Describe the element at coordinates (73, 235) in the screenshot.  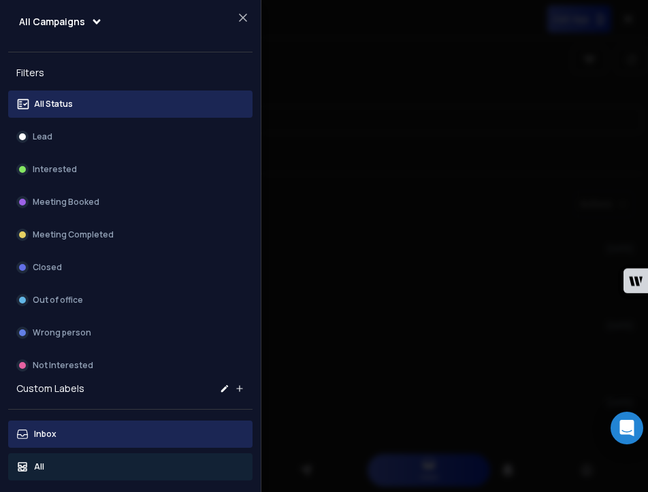
I see `p: Meeting Completed` at that location.